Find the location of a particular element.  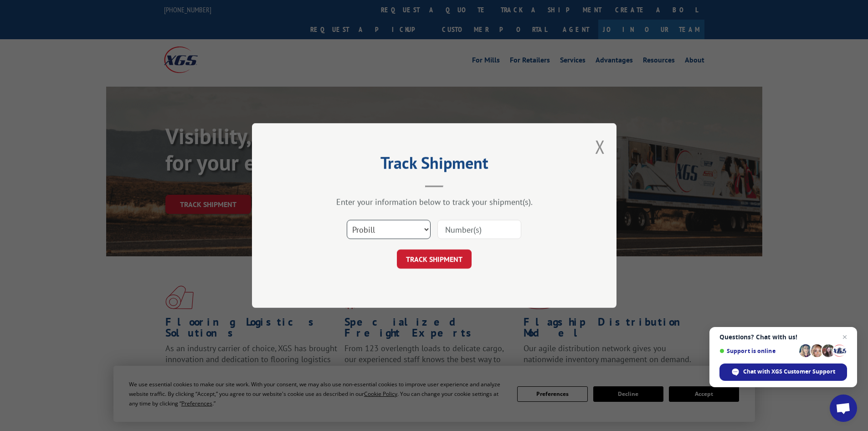

div: Open chat is located at coordinates (843, 408).